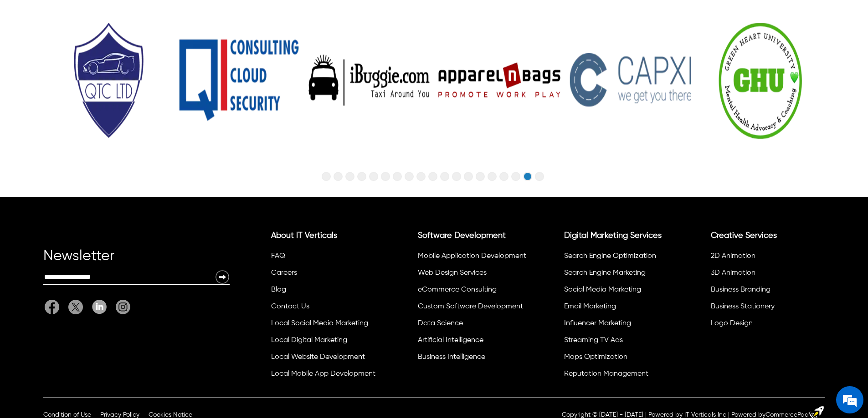  Describe the element at coordinates (222, 278) in the screenshot. I see `img: Newsletter Submit` at that location.